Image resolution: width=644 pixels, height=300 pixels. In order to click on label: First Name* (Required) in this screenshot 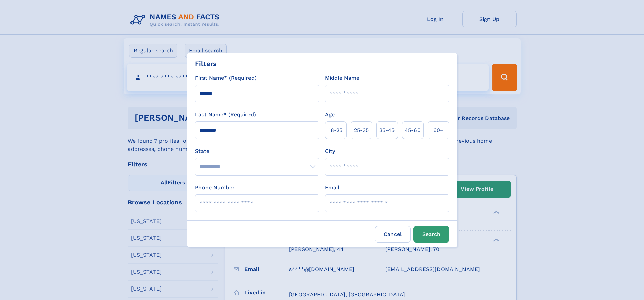, I will do `click(226, 78)`.